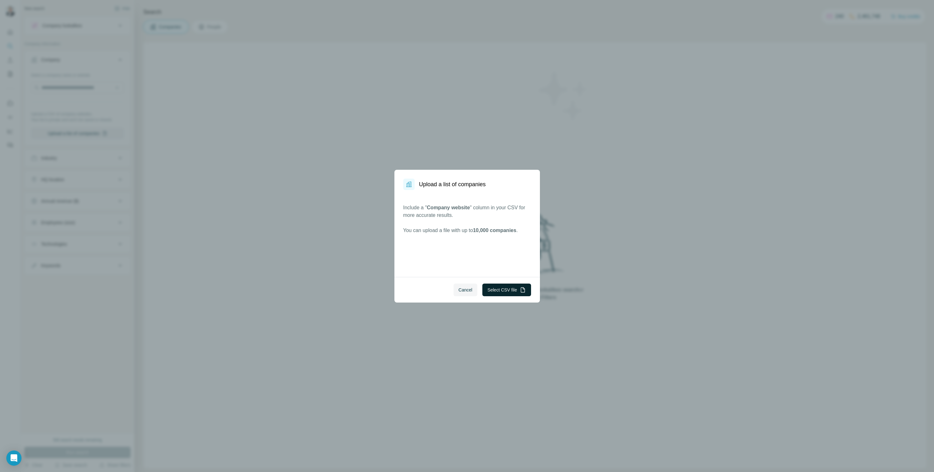 This screenshot has height=472, width=934. I want to click on p: You can upload a file with up to ., so click(467, 231).